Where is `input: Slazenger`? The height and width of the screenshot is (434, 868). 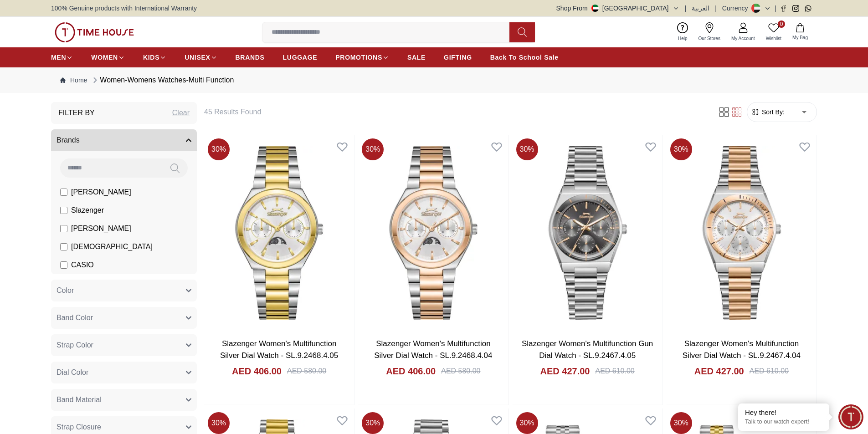
input: Slazenger is located at coordinates (64, 211).